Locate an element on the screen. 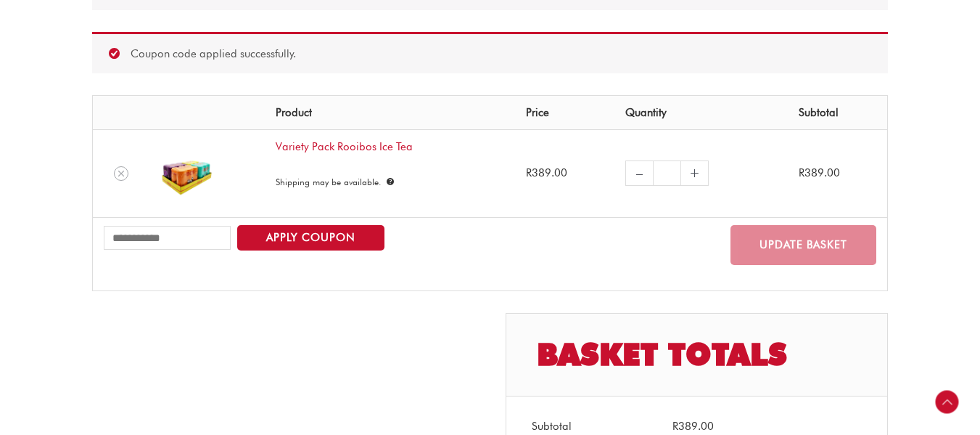 The image size is (980, 435). th: Product is located at coordinates (389, 113).